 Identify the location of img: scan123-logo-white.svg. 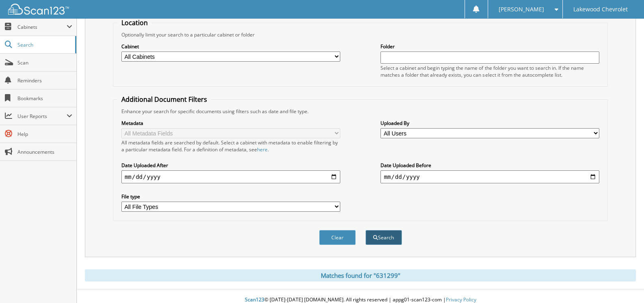
(38, 9).